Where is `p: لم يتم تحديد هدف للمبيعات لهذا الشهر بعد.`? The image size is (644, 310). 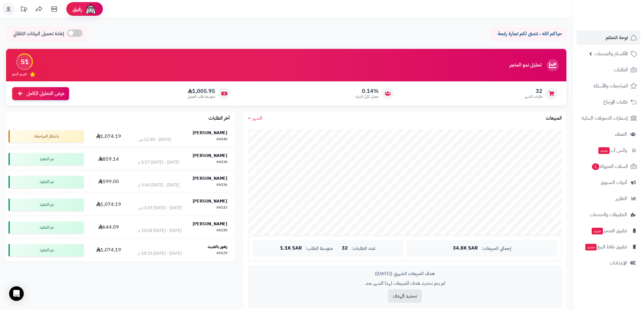
p: لم يتم تحديد هدف للمبيعات لهذا الشهر بعد. is located at coordinates (405, 284).